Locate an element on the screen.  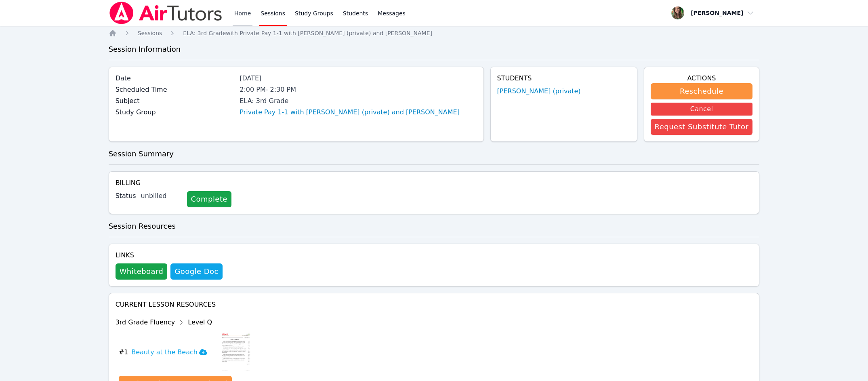
h3: Session Information is located at coordinates (434, 50).